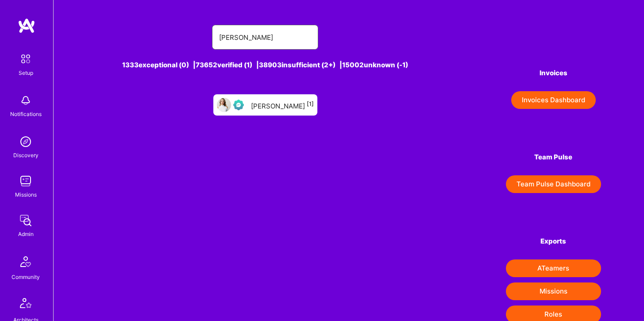 This screenshot has width=644, height=321. What do you see at coordinates (26, 114) in the screenshot?
I see `div: Notifications` at bounding box center [26, 114].